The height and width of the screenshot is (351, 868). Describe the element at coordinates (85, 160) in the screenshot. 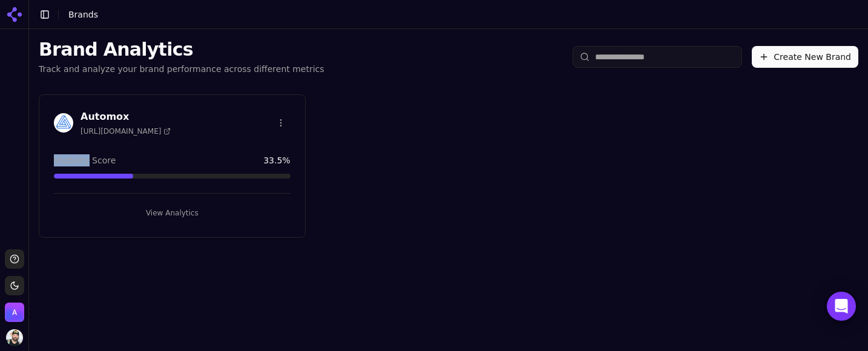

I see `span: Visibility Score` at that location.